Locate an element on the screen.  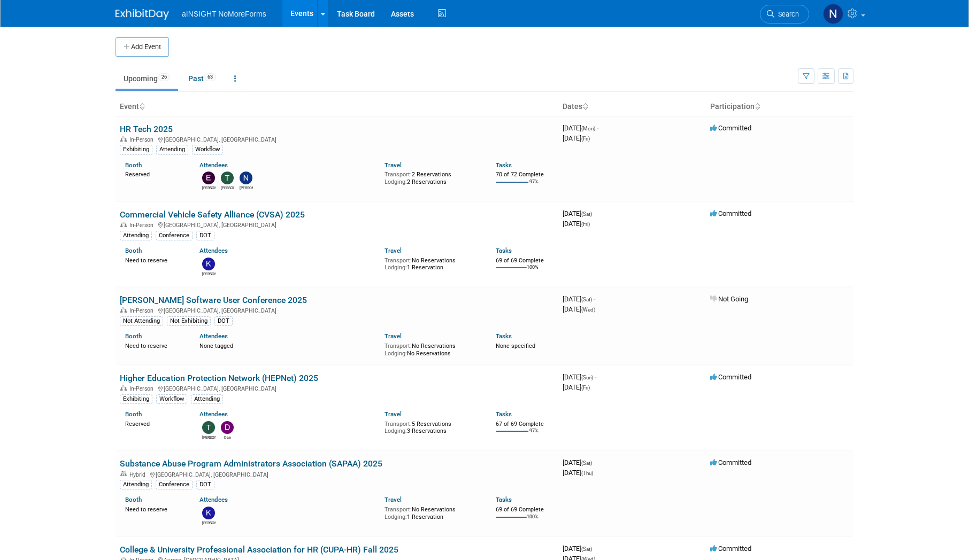
div: No Reservations No Reservations is located at coordinates (432, 348).